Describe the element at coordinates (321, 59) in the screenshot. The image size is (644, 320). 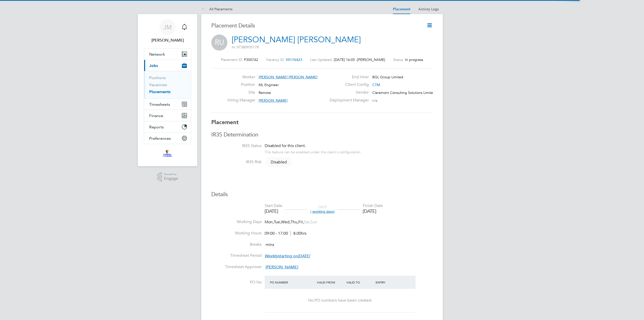
I see `label: Last Updated` at that location.